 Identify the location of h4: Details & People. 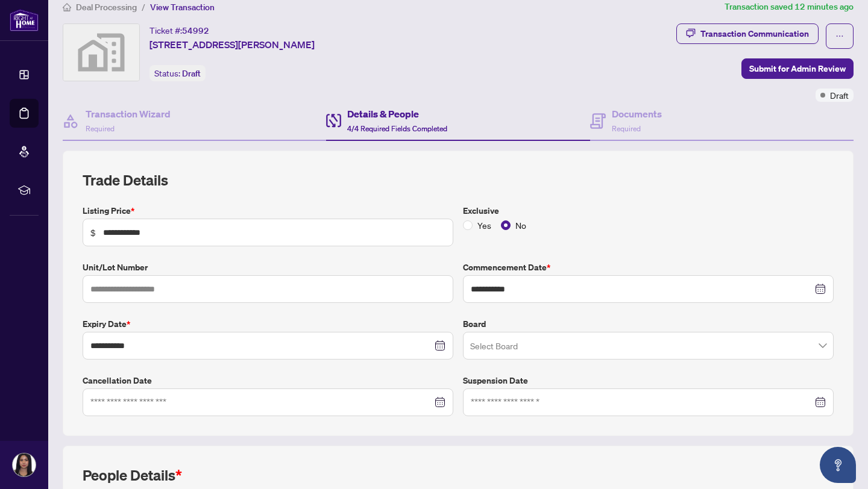
(398, 114).